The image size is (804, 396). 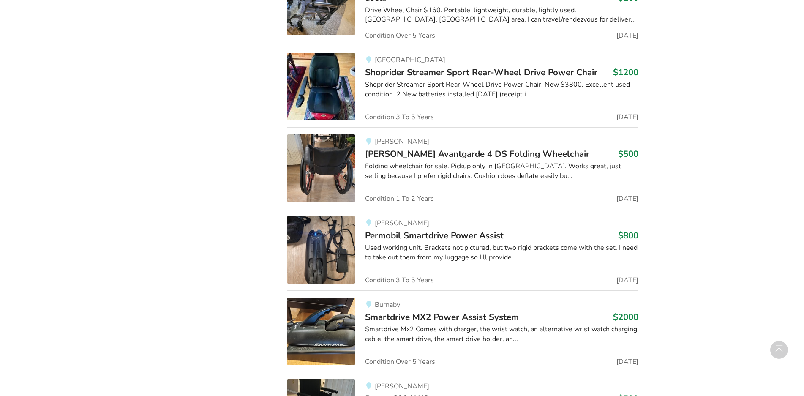 What do you see at coordinates (481, 72) in the screenshot?
I see `span: Shoprider Streamer Sport Rear-Wheel Drive Power Chair` at bounding box center [481, 72].